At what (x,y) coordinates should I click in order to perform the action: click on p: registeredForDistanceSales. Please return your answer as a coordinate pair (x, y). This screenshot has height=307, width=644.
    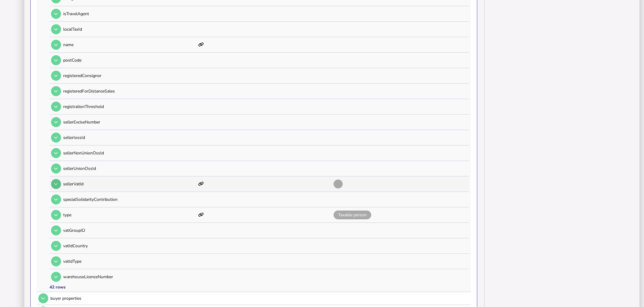
    Looking at the image, I should click on (130, 91).